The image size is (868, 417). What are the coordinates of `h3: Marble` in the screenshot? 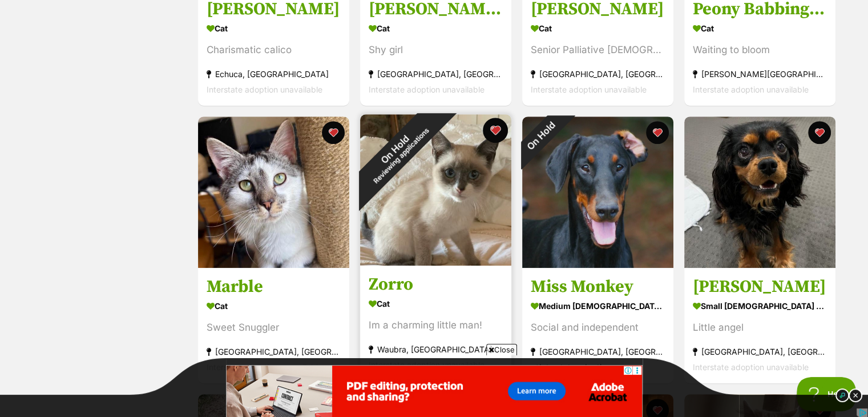 It's located at (273, 287).